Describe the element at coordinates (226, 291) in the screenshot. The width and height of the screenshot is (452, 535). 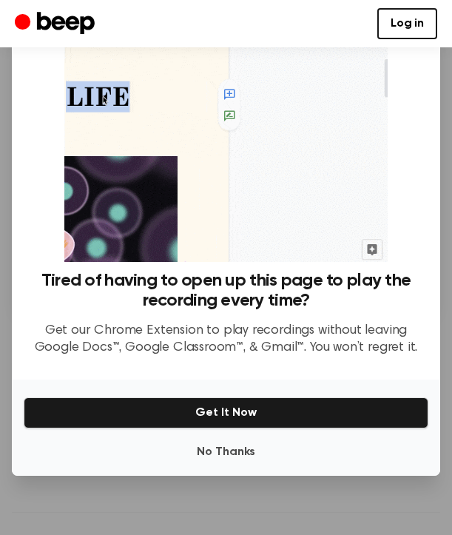
I see `h3: Tired of having to open up this page to play the recording every time?` at that location.